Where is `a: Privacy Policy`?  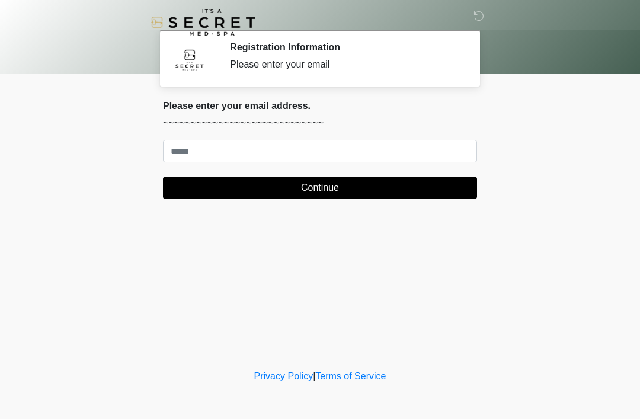
a: Privacy Policy is located at coordinates (284, 376).